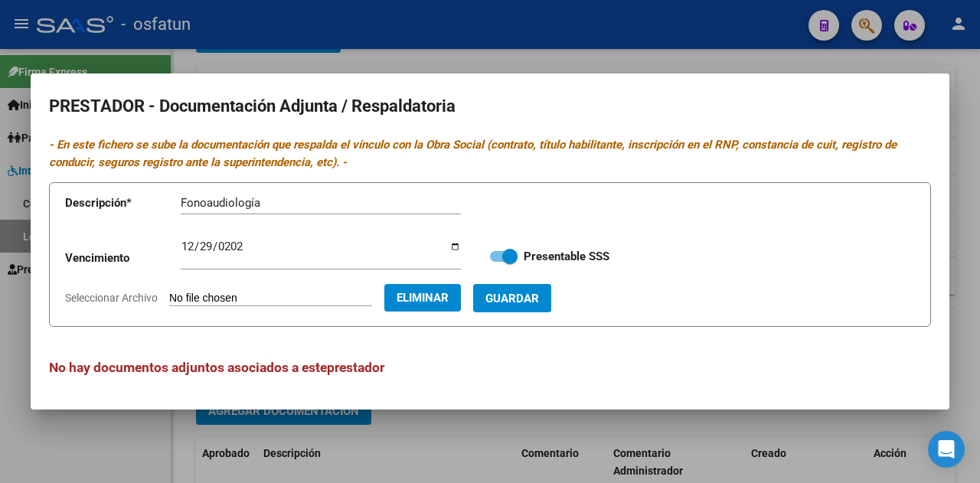 This screenshot has width=980, height=483. I want to click on span: Guardar, so click(513, 299).